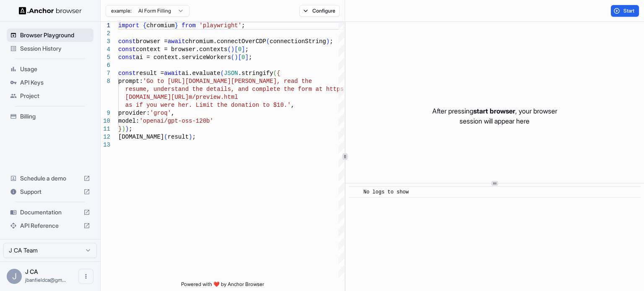  Describe the element at coordinates (86, 276) in the screenshot. I see `button: Open menu` at that location.